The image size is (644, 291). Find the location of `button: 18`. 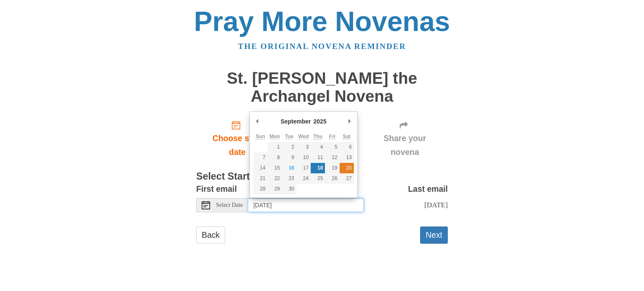

button: 18 is located at coordinates (318, 168).